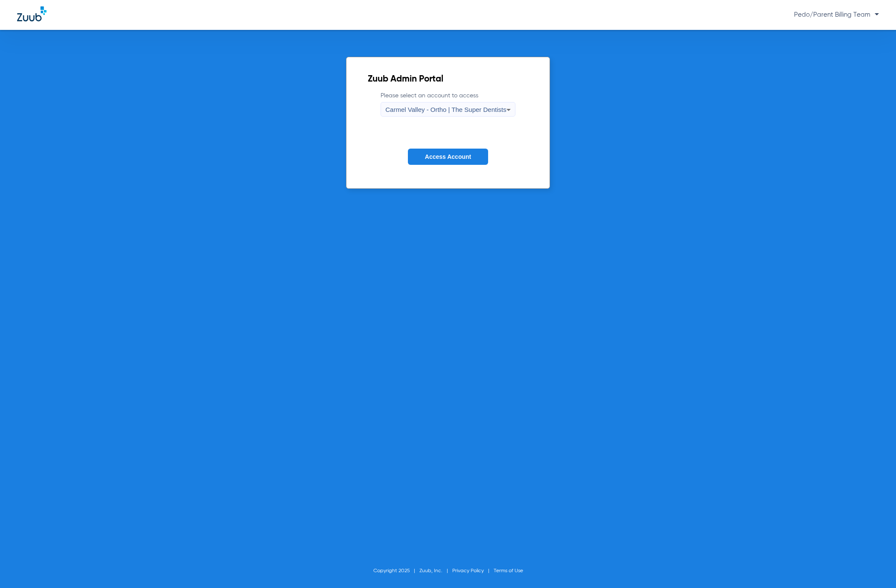 The height and width of the screenshot is (588, 896). What do you see at coordinates (446, 109) in the screenshot?
I see `span: Carmel Valley - Ortho | The Super Dentists` at bounding box center [446, 109].